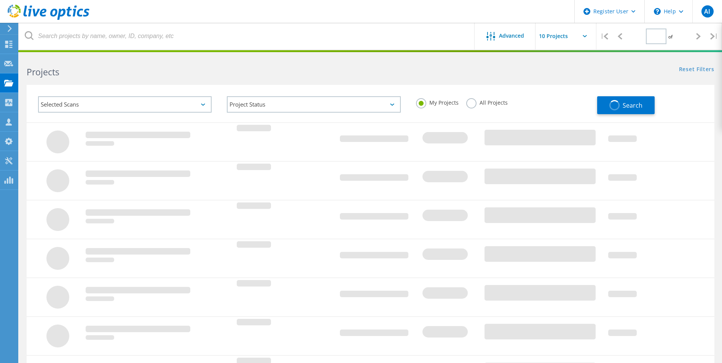 Image resolution: width=722 pixels, height=363 pixels. Describe the element at coordinates (125, 104) in the screenshot. I see `div: Selected Scans` at that location.